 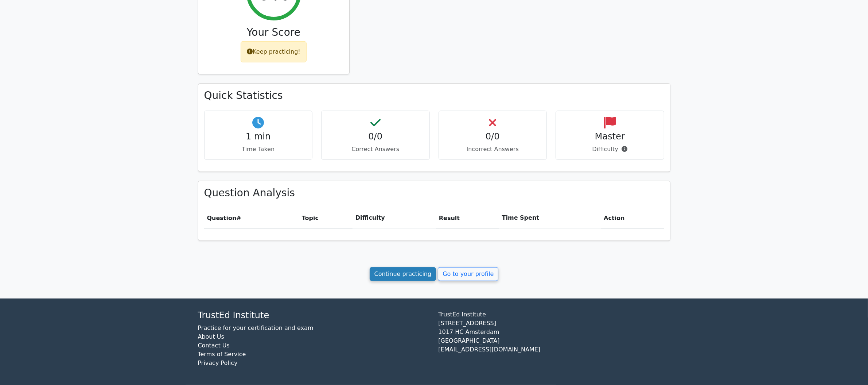 I want to click on h3: Your Score, so click(x=274, y=33).